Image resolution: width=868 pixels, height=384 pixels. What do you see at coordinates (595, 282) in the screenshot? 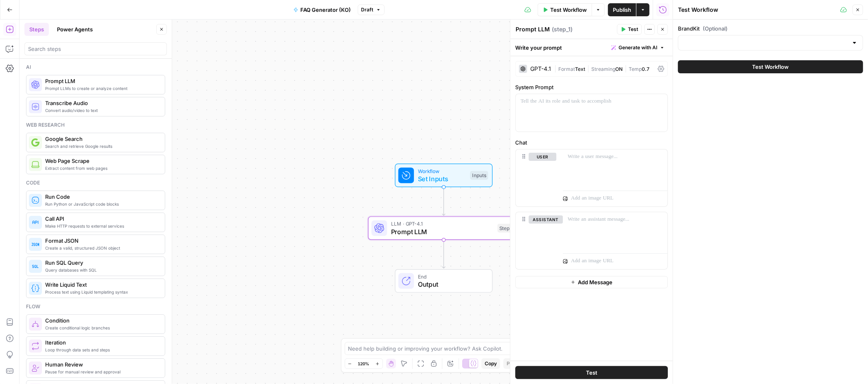
I see `span: Add Message` at bounding box center [595, 282].